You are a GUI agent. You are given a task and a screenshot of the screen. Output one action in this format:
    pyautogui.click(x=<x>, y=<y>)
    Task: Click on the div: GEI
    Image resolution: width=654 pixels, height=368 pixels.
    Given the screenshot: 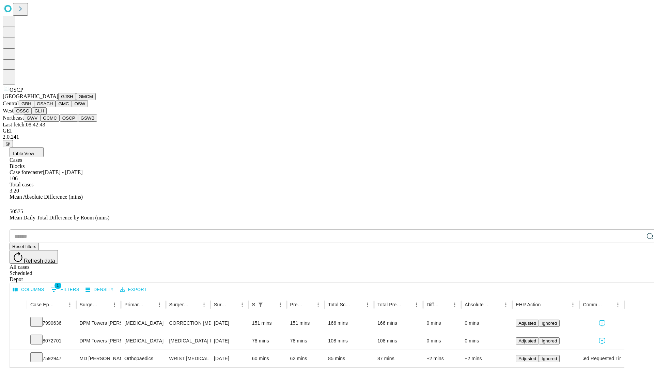 What is the action you would take?
    pyautogui.click(x=327, y=131)
    